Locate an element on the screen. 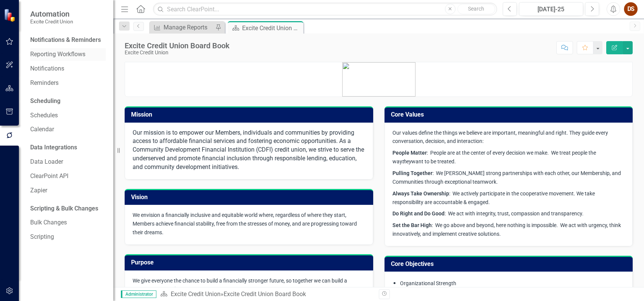 This screenshot has height=301, width=644. em: they is located at coordinates (406, 162).